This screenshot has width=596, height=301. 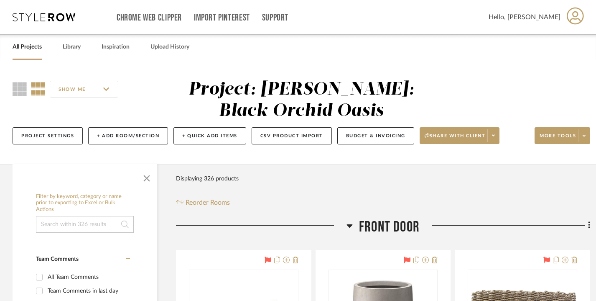 What do you see at coordinates (147, 176) in the screenshot?
I see `button: Close` at bounding box center [147, 176].